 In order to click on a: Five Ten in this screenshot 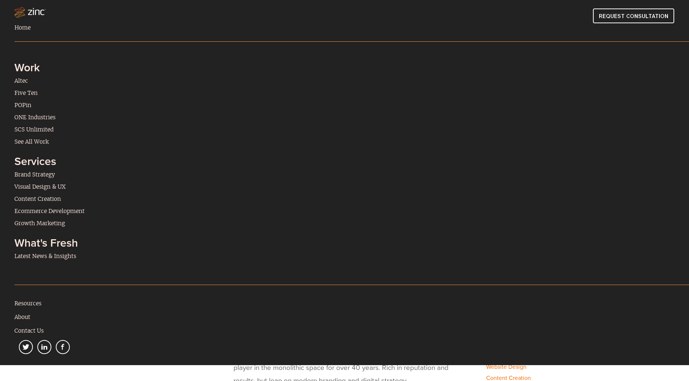, I will do `click(26, 93)`.